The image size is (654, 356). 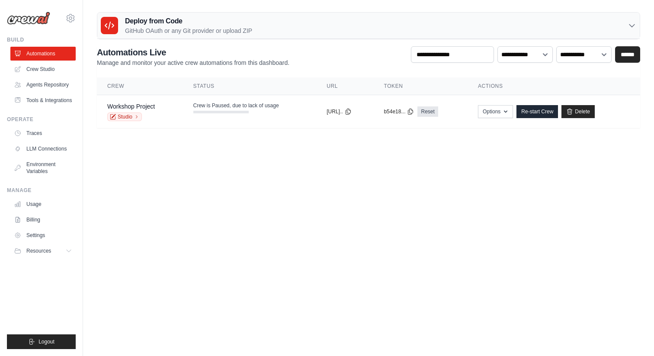 What do you see at coordinates (41, 40) in the screenshot?
I see `div: Build` at bounding box center [41, 40].